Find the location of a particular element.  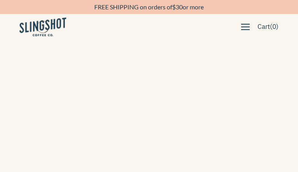

a: Cart(0) is located at coordinates (268, 26).